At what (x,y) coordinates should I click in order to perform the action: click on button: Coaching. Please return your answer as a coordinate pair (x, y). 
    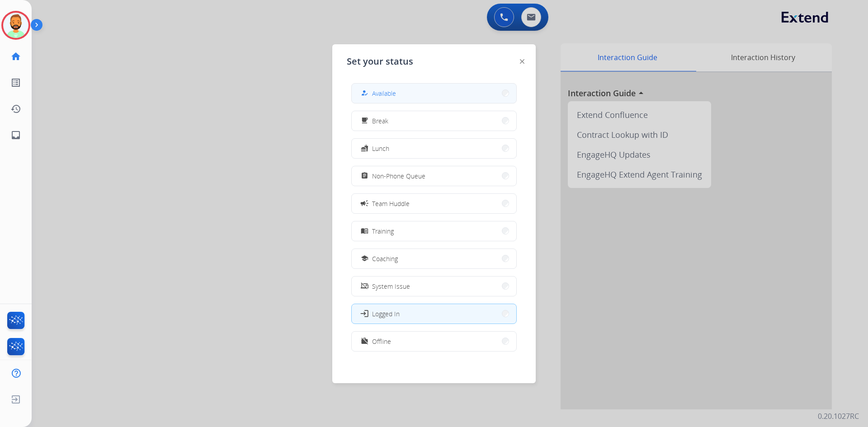
    Looking at the image, I should click on (434, 258).